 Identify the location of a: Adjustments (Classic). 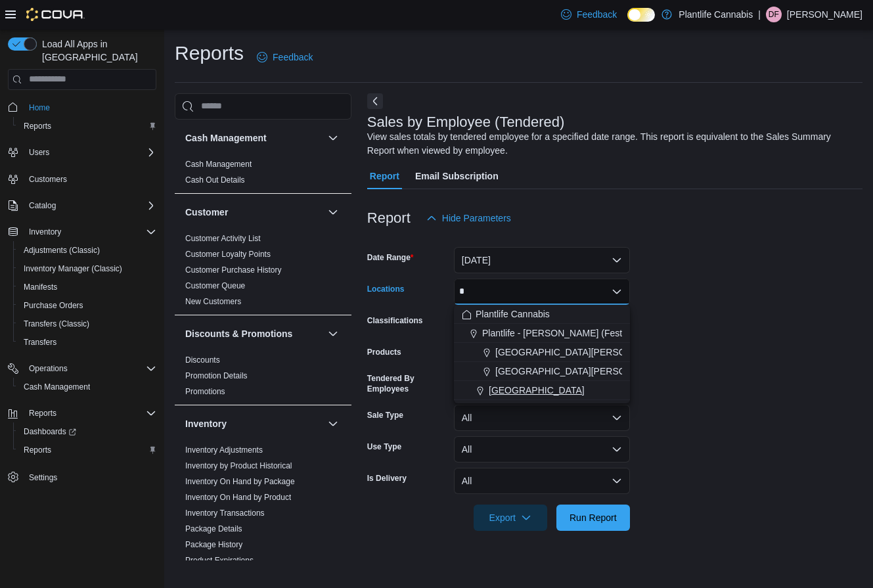
(62, 250).